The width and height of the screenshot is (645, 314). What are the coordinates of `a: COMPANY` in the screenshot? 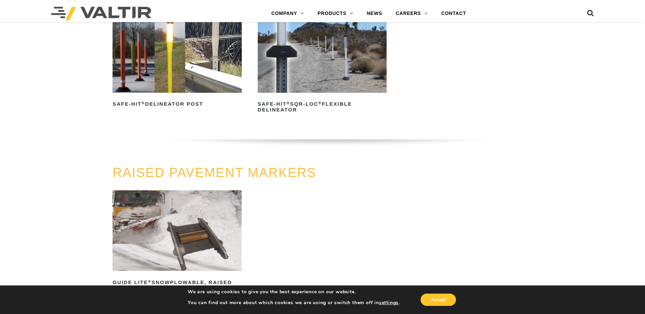 It's located at (288, 14).